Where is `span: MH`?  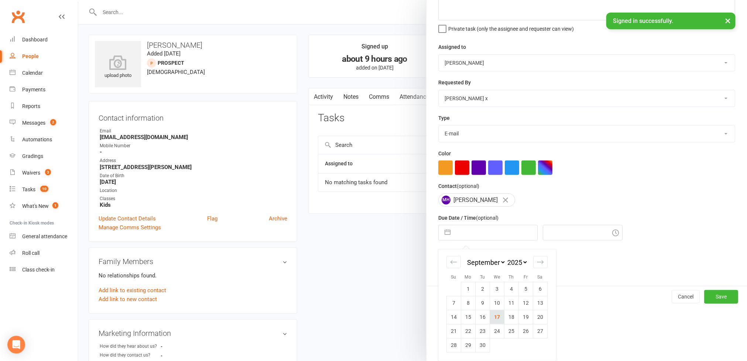
span: MH is located at coordinates (446, 200).